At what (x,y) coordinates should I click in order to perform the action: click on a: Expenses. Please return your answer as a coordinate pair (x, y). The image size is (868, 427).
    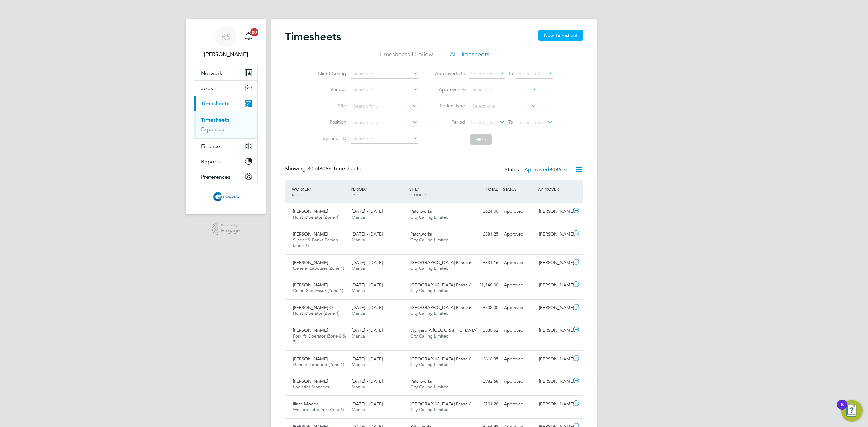
    Looking at the image, I should click on (213, 129).